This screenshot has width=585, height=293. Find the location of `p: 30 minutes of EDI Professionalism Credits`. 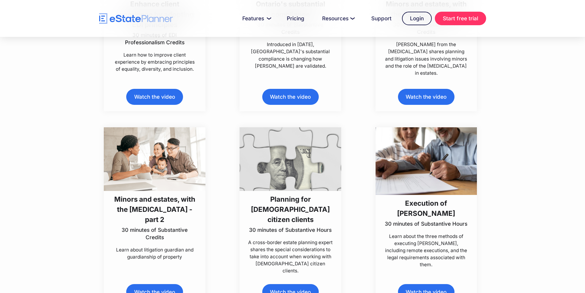

p: 30 minutes of EDI Professionalism Credits is located at coordinates (155, 39).